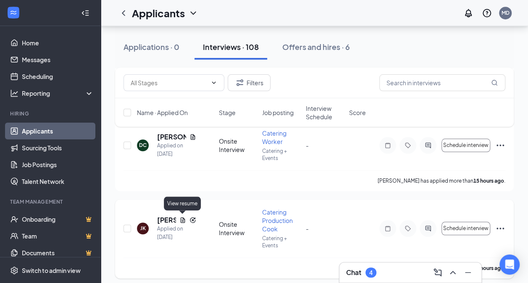 This screenshot has height=283, width=528. Describe the element at coordinates (437, 272) in the screenshot. I see `svg: ComposeMessage` at that location.